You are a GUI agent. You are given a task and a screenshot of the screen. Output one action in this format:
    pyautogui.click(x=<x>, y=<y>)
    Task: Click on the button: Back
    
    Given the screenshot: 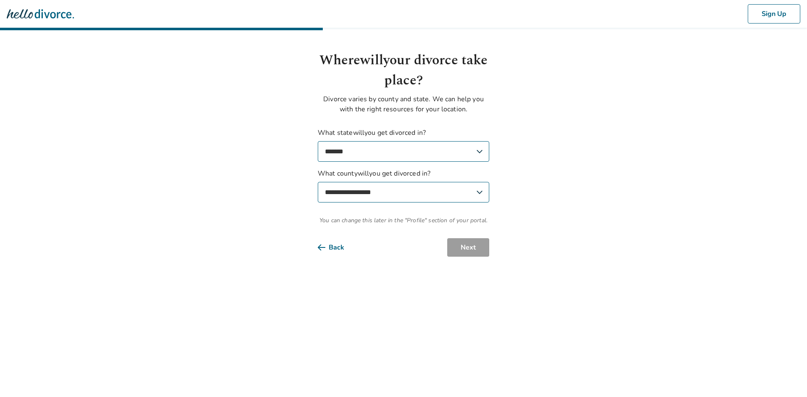 What is the action you would take?
    pyautogui.click(x=337, y=248)
    